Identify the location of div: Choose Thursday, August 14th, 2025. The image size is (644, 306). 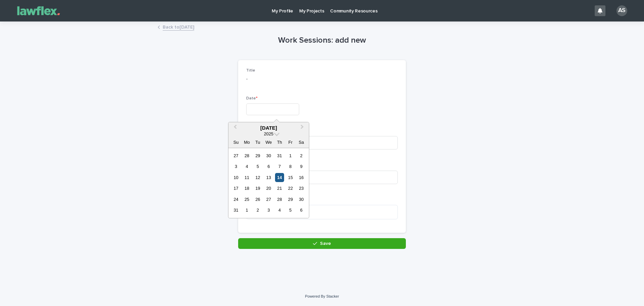
(279, 177).